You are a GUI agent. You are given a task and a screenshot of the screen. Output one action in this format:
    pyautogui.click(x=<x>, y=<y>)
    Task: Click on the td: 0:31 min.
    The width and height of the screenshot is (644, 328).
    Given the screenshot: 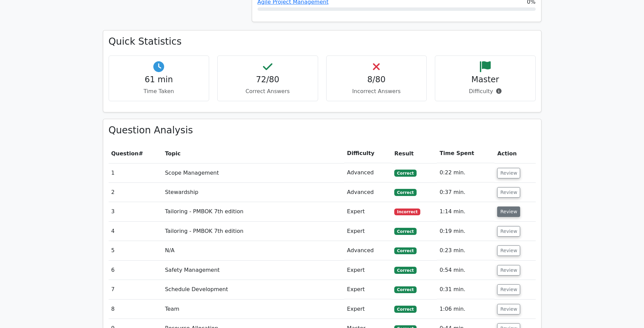 What is the action you would take?
    pyautogui.click(x=466, y=289)
    